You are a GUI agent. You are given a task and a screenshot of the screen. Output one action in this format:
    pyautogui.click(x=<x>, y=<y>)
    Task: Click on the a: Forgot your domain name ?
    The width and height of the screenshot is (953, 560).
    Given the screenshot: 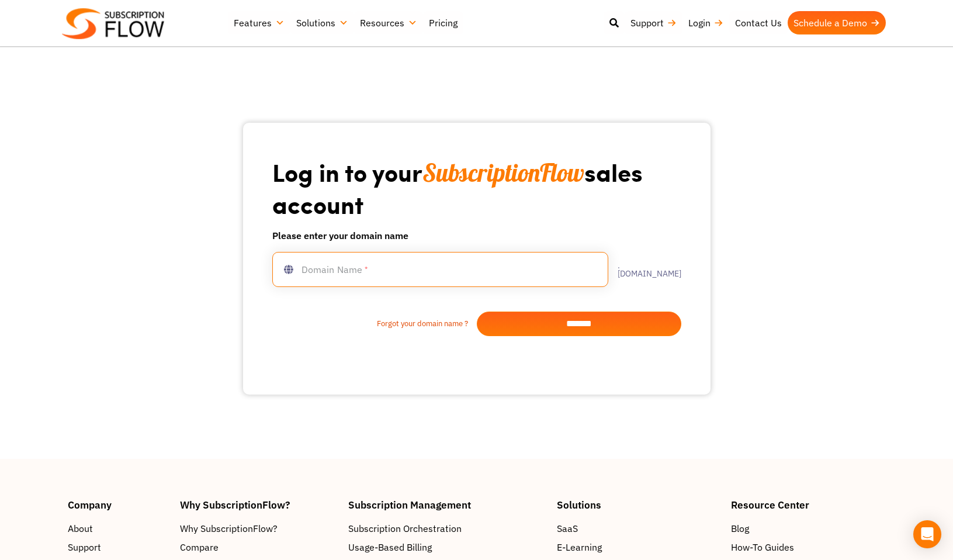 What is the action you would take?
    pyautogui.click(x=374, y=324)
    